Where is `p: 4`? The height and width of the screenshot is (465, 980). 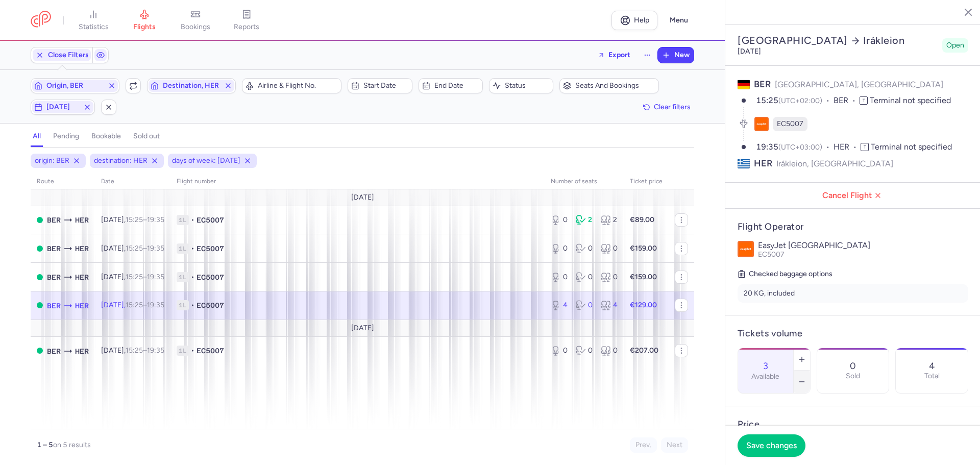
p: 4 is located at coordinates (932, 366).